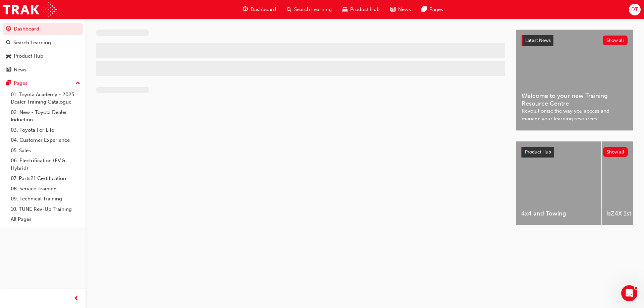  What do you see at coordinates (76, 299) in the screenshot?
I see `span: prev-icon` at bounding box center [76, 299].